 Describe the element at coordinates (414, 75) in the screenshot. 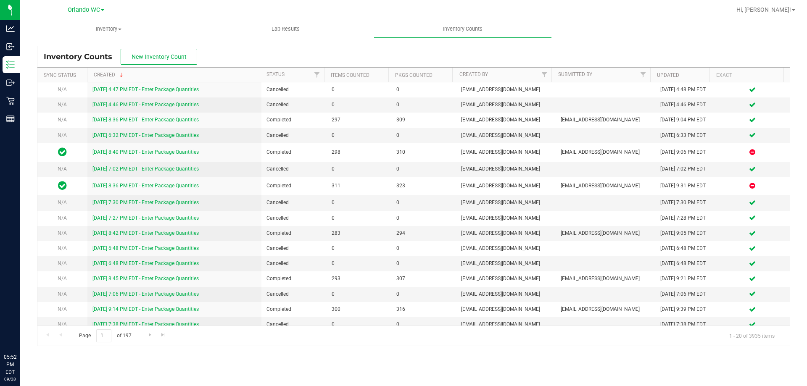

I see `a: Pkgs Counted` at that location.